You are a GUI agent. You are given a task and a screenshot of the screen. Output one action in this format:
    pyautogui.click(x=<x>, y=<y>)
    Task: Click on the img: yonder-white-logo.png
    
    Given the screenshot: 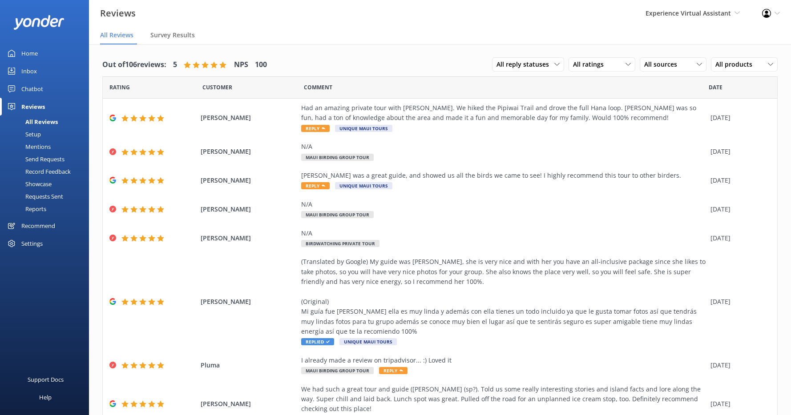 What is the action you would take?
    pyautogui.click(x=39, y=22)
    